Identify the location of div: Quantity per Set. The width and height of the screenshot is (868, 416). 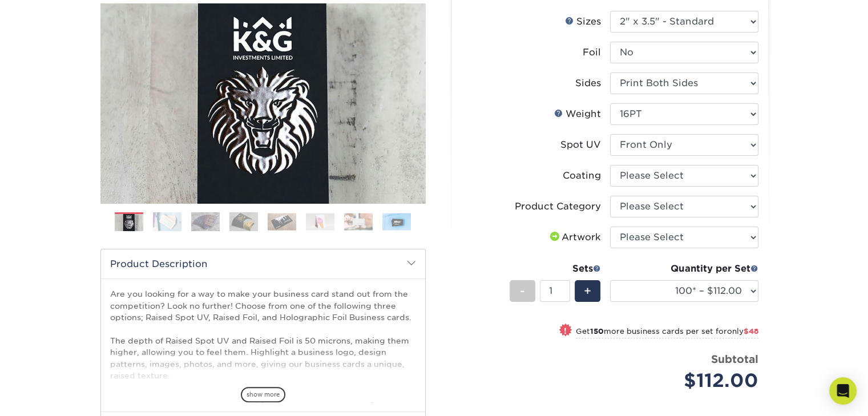
(684, 269).